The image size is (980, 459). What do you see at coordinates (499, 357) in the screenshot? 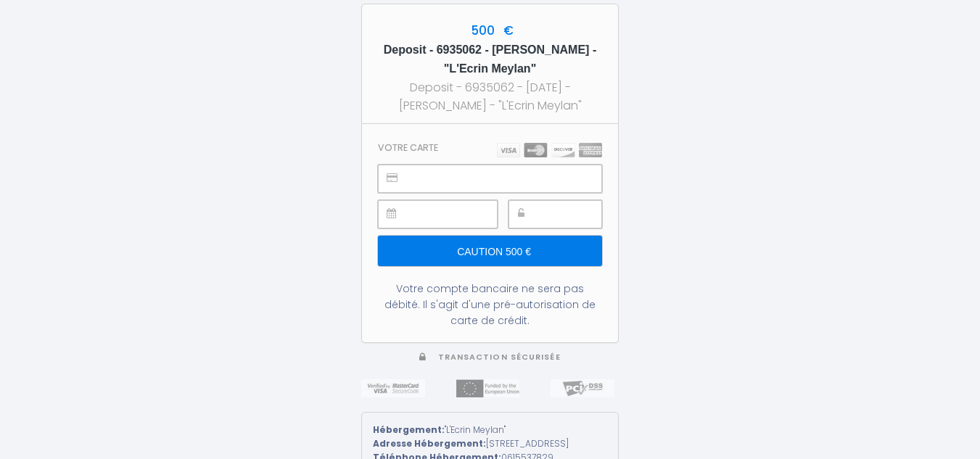
I see `span: Transaction sécurisée` at bounding box center [499, 357].